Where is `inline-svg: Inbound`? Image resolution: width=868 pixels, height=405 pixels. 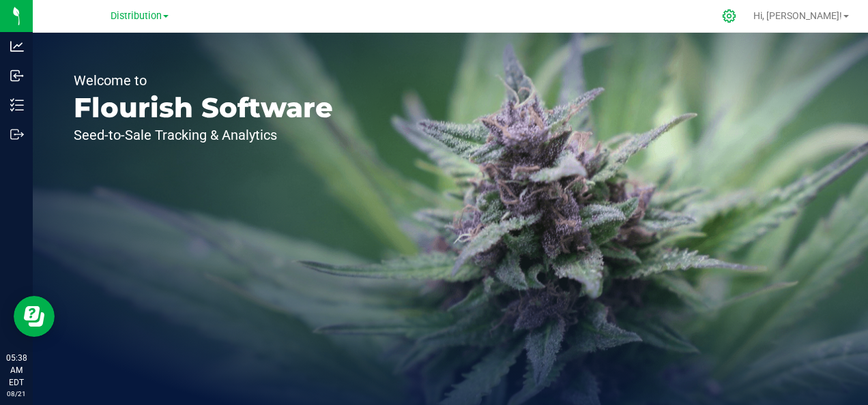
inline-svg: Inbound is located at coordinates (17, 76).